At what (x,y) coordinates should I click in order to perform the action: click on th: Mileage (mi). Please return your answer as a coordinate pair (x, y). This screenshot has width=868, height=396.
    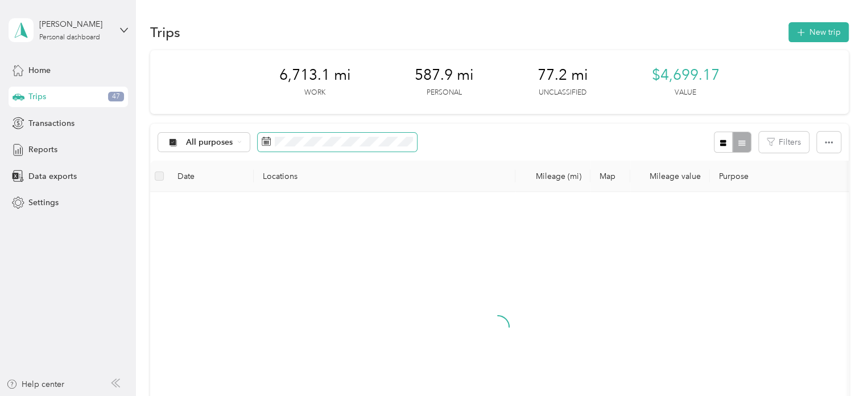
    Looking at the image, I should click on (553, 176).